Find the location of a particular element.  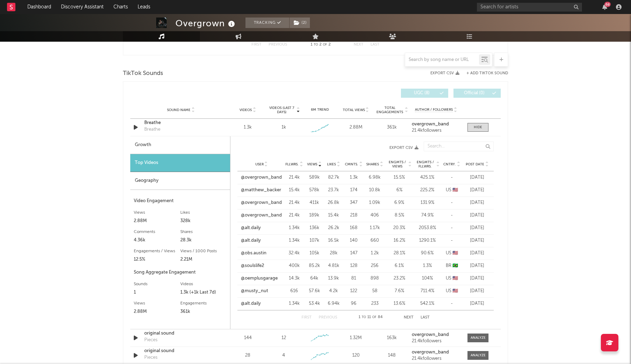

div: 122 is located at coordinates (354, 291).